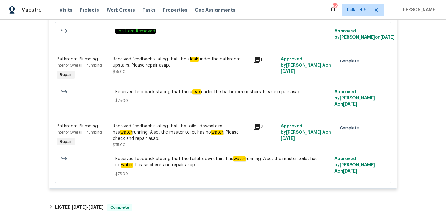 This screenshot has height=219, width=446. I want to click on div: 1, so click(265, 60).